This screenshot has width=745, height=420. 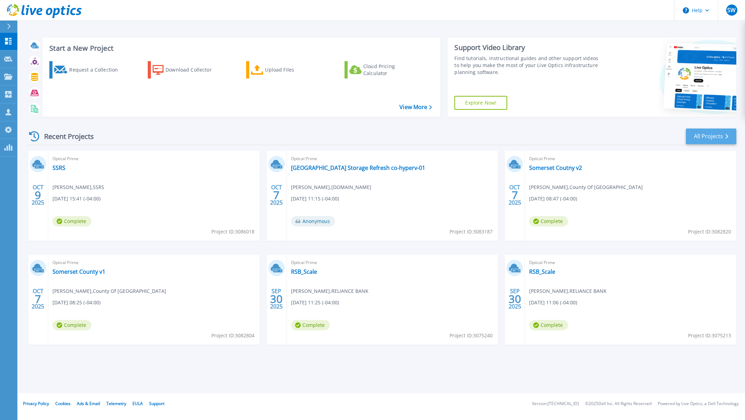 What do you see at coordinates (116, 404) in the screenshot?
I see `a: Telemetry` at bounding box center [116, 404].